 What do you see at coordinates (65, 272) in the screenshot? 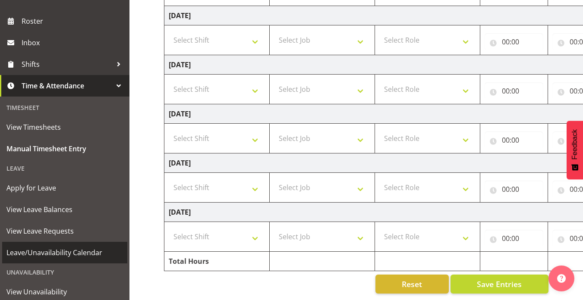
I see `div: Unavailability` at bounding box center [65, 272].